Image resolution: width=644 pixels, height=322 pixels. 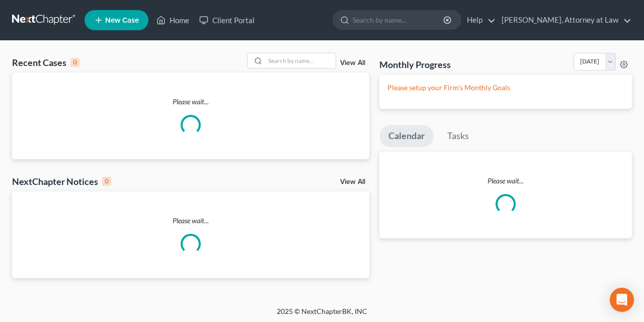 I want to click on h3: Monthly Progress, so click(x=415, y=64).